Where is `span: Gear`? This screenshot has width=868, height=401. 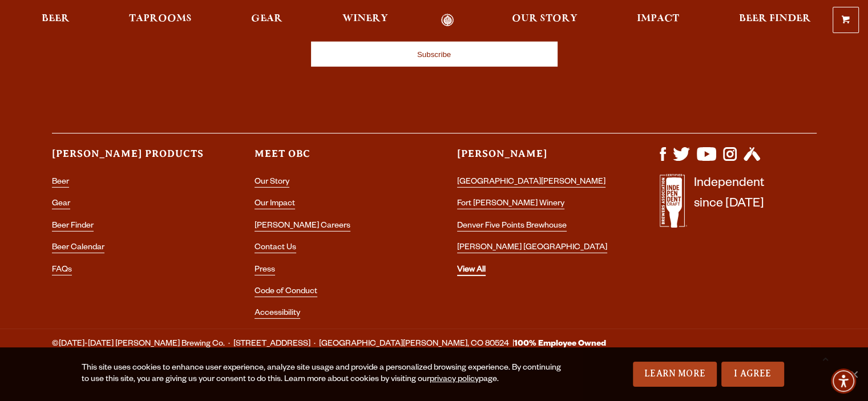 span: Gear is located at coordinates (267, 19).